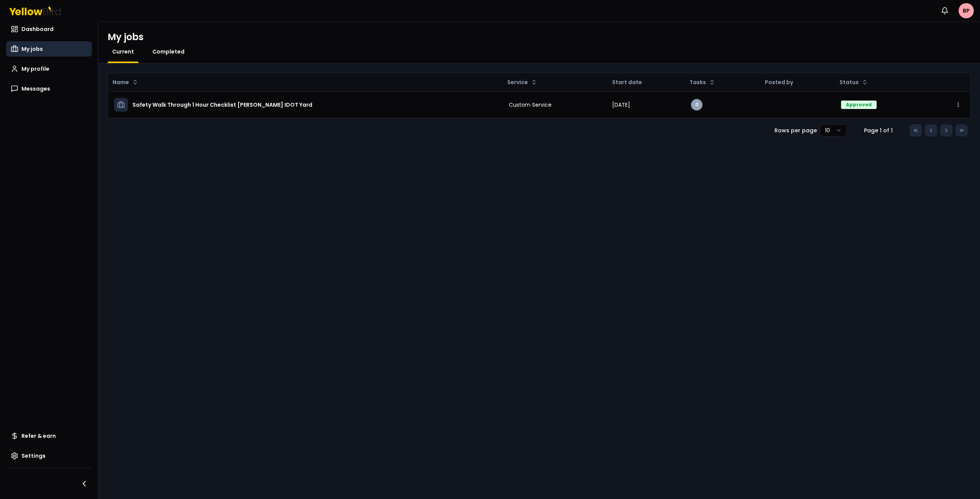 This screenshot has height=499, width=980. Describe the element at coordinates (33, 456) in the screenshot. I see `span: Settings` at that location.